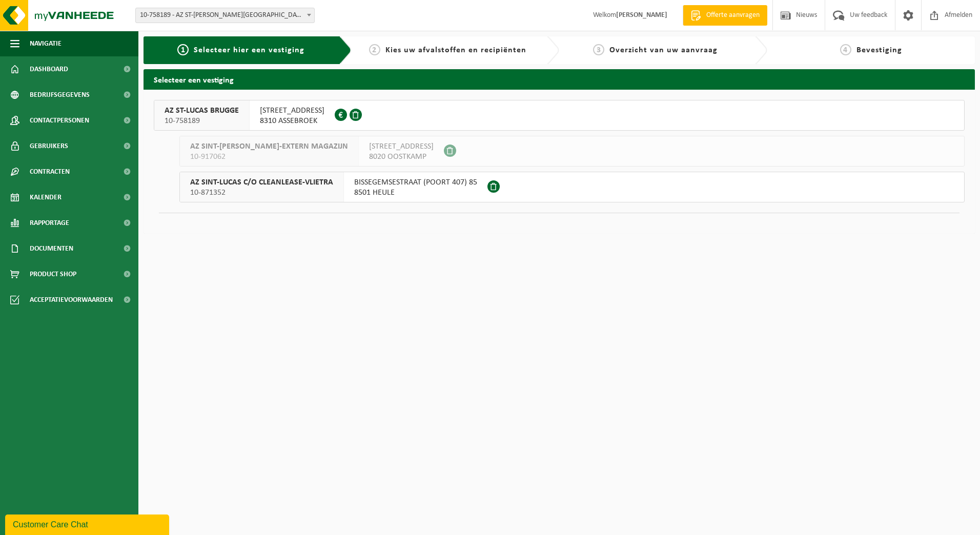  I want to click on span: BISSEGEMSESTRAAT (POORT 407) 85, so click(416, 182).